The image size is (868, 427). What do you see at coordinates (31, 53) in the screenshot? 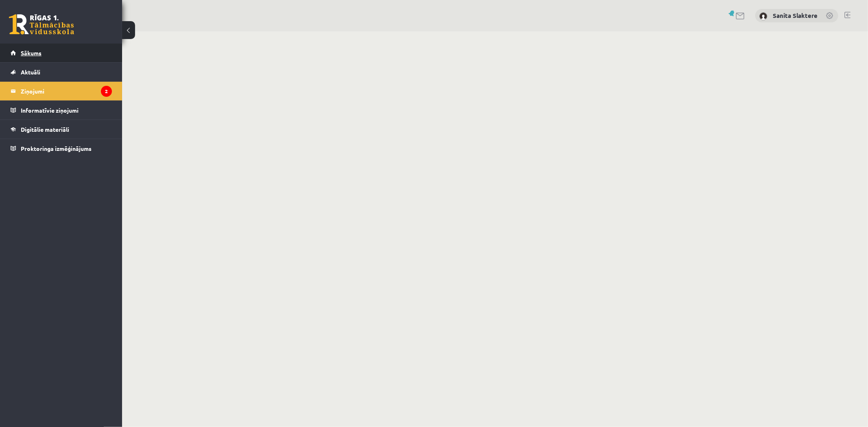
I see `span: Sākums` at bounding box center [31, 53].